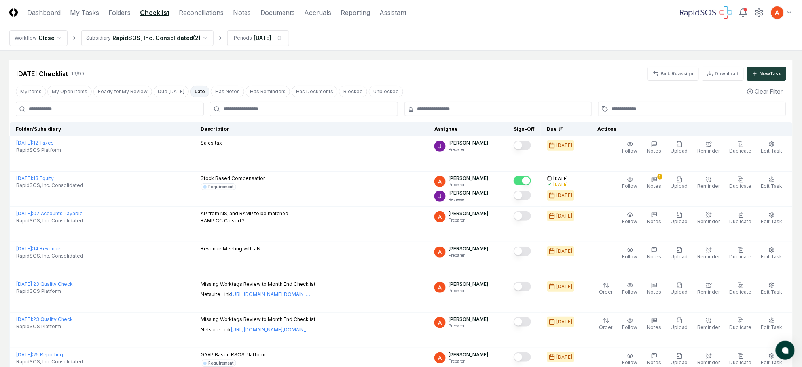 This screenshot has height=367, width=802. What do you see at coordinates (84, 13) in the screenshot?
I see `a: My Tasks` at bounding box center [84, 13].